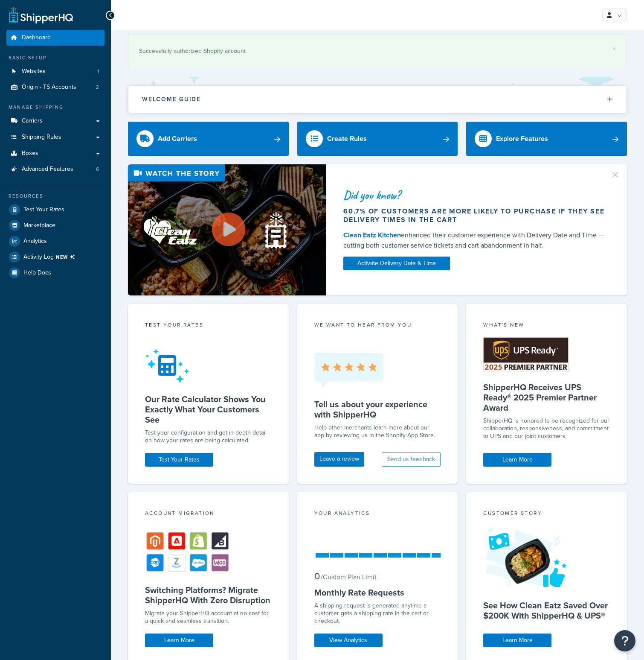 The width and height of the screenshot is (644, 660). Describe the element at coordinates (56, 121) in the screenshot. I see `li: Carriers` at that location.